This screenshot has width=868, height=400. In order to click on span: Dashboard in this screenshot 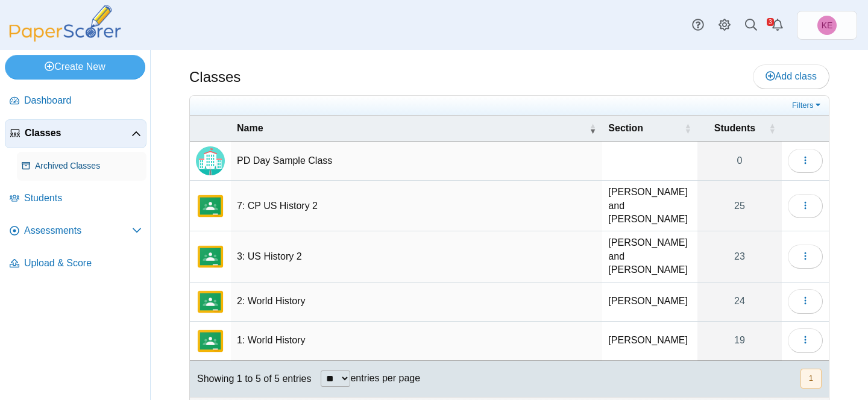, I will do `click(83, 101)`.